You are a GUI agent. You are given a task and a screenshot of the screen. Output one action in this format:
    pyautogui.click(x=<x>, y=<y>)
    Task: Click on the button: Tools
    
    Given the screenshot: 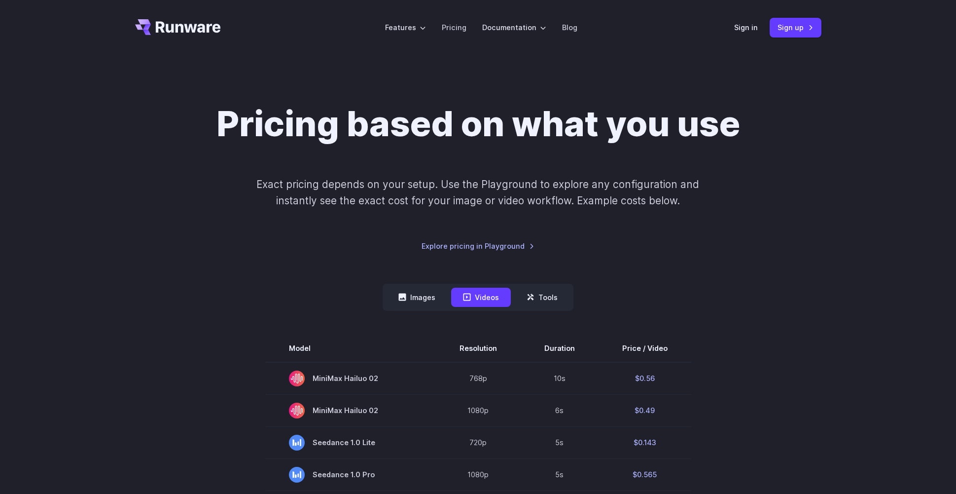 What is the action you would take?
    pyautogui.click(x=542, y=297)
    